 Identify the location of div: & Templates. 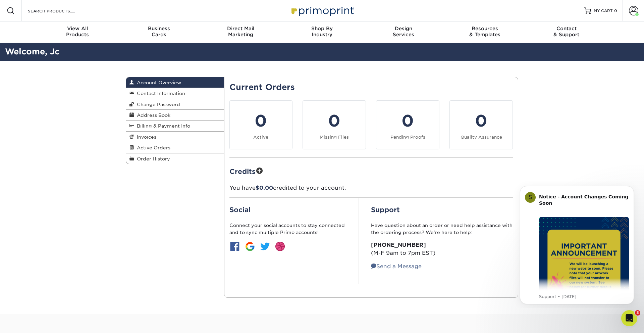
(485, 32).